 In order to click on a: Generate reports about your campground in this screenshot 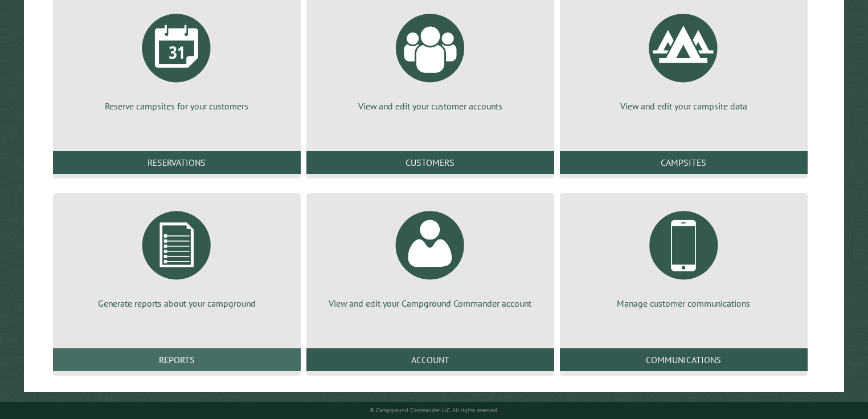, I will do `click(177, 256)`.